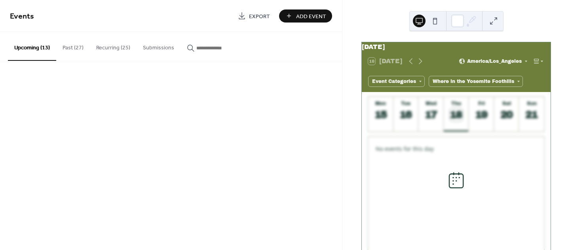 The height and width of the screenshot is (250, 570). Describe the element at coordinates (22, 16) in the screenshot. I see `span: Events` at that location.